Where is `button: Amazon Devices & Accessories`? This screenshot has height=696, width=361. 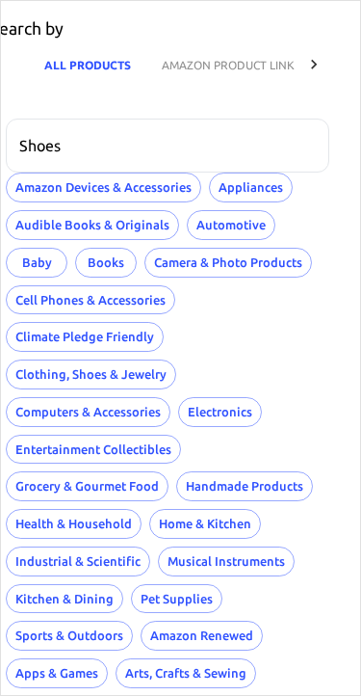
button: Amazon Devices & Accessories is located at coordinates (103, 187).